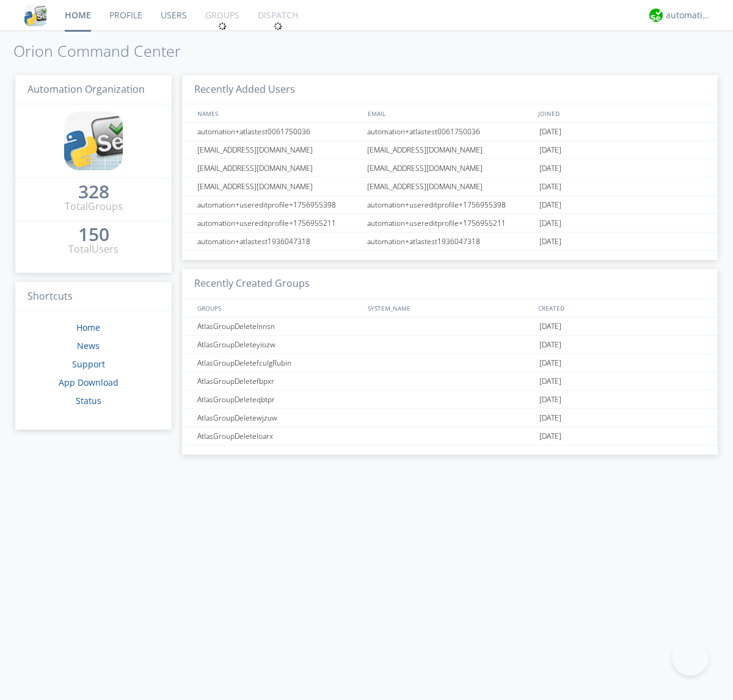  What do you see at coordinates (86, 89) in the screenshot?
I see `span: Automation Organization` at bounding box center [86, 89].